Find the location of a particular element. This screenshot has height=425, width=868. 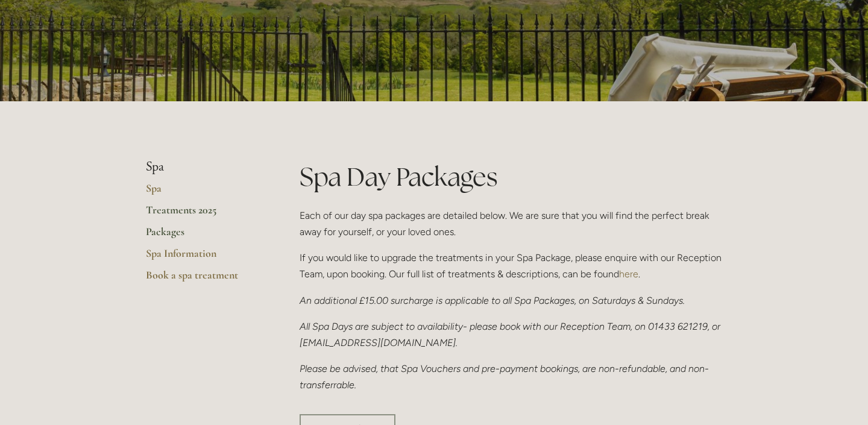

a: Treatments 2025 is located at coordinates (203, 214).